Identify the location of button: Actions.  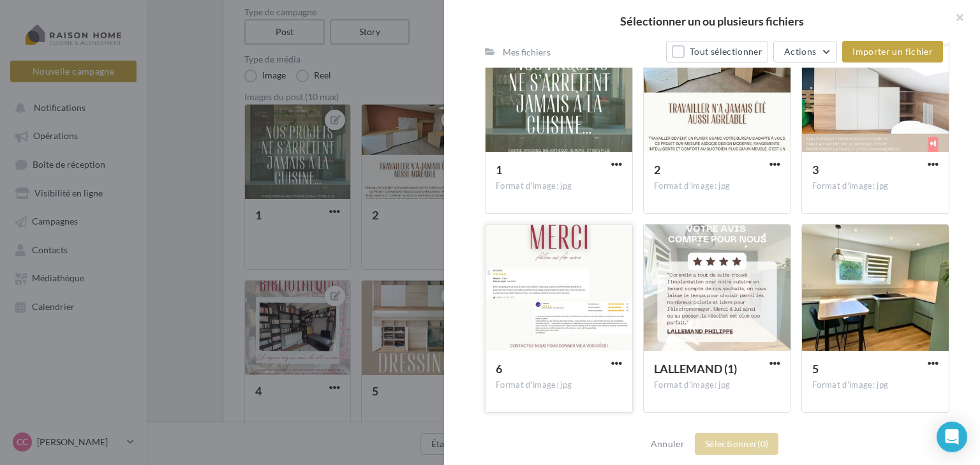
(805, 51).